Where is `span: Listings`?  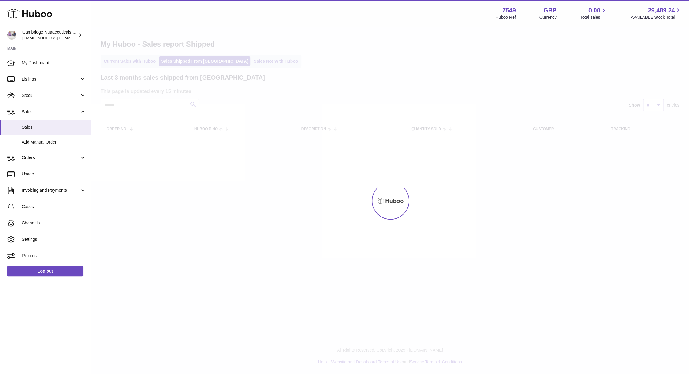
span: Listings is located at coordinates (51, 79).